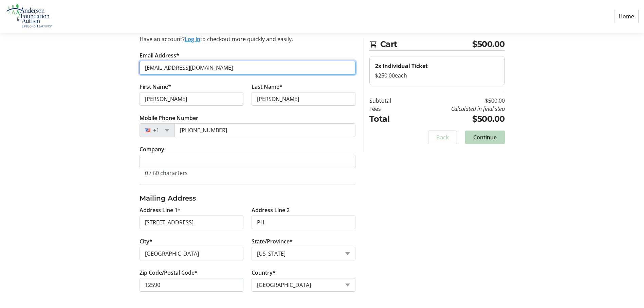 The height and width of the screenshot is (308, 644). I want to click on label: Last Name*, so click(267, 87).